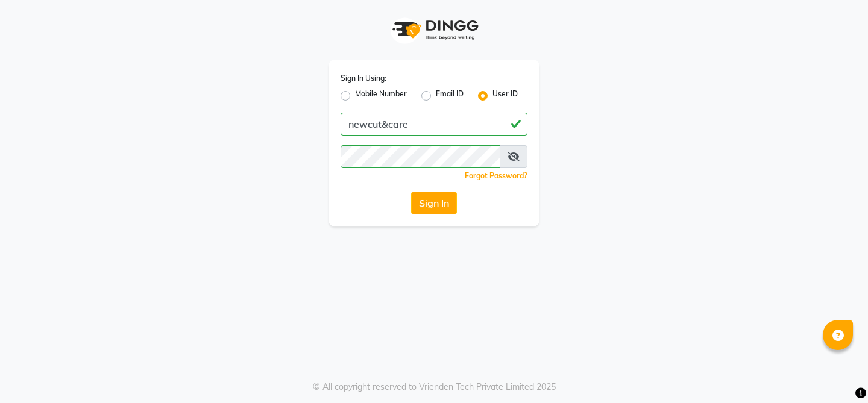 This screenshot has height=403, width=868. What do you see at coordinates (434, 203) in the screenshot?
I see `button: Sign In` at bounding box center [434, 203].